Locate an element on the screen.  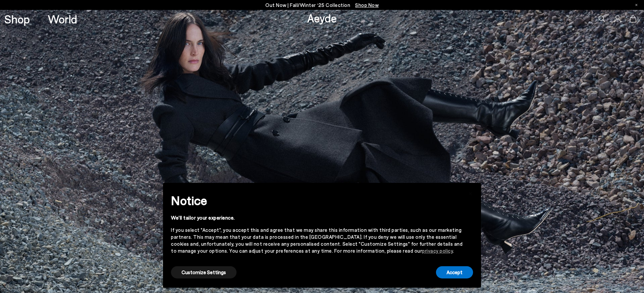
a: 0 is located at coordinates (633, 19).